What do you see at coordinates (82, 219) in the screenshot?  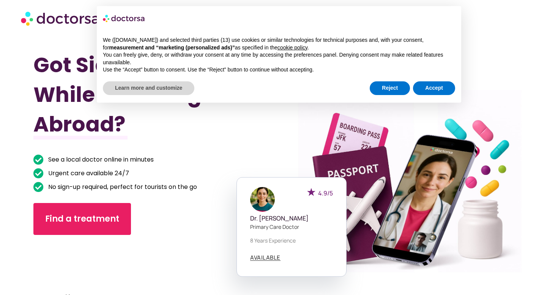 I see `span: Find a treatment` at bounding box center [82, 219].